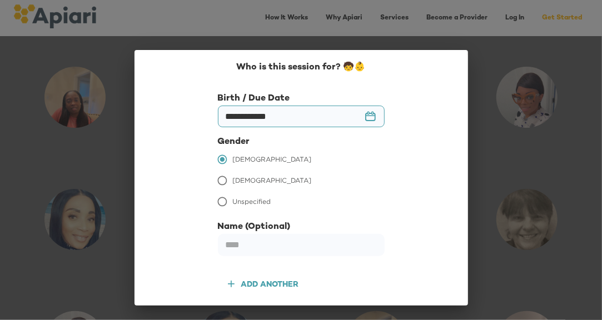  Describe the element at coordinates (301, 68) in the screenshot. I see `div: Who is this session for? 🧒👶` at that location.